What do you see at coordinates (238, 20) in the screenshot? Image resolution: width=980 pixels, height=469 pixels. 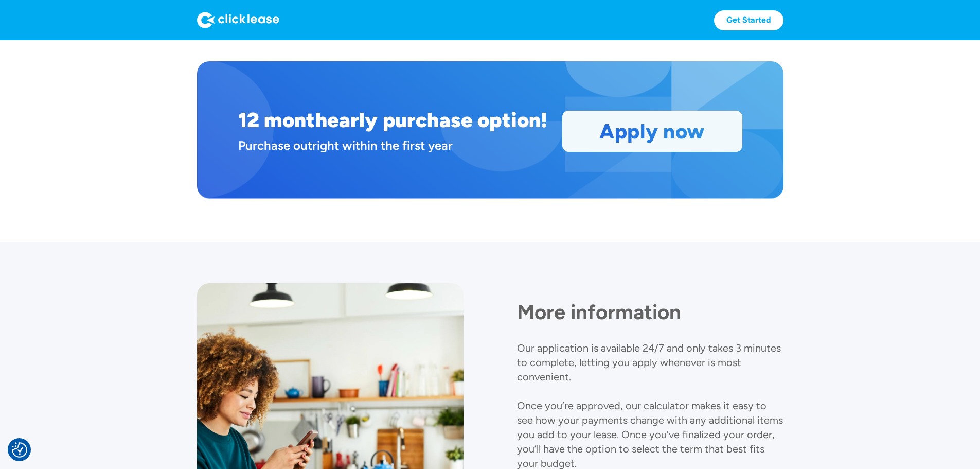 I see `img: Logo` at bounding box center [238, 20].